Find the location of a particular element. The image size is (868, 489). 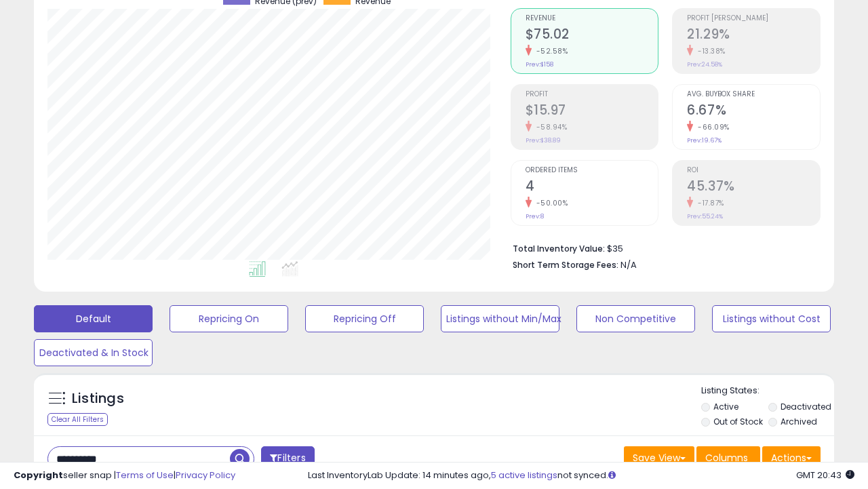

small: Prev: 8 is located at coordinates (534, 217).